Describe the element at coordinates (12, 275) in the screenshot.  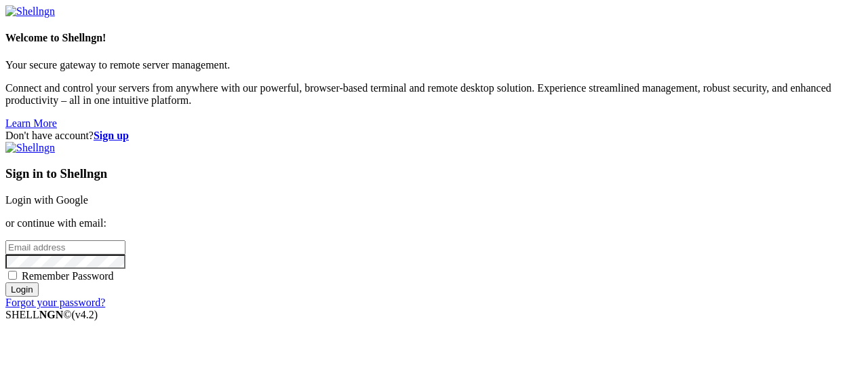
I see `input: Remember Password` at that location.